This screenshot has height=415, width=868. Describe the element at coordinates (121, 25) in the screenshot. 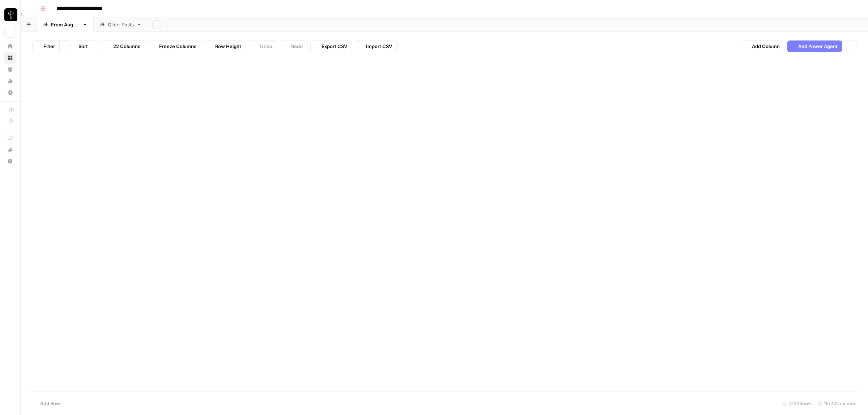

I see `div: Older Posts` at that location.